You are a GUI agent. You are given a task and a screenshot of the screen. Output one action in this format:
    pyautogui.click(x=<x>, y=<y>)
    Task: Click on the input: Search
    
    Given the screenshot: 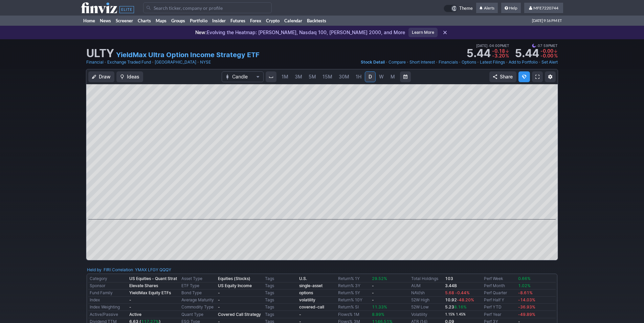 What is the action you would take?
    pyautogui.click(x=208, y=8)
    